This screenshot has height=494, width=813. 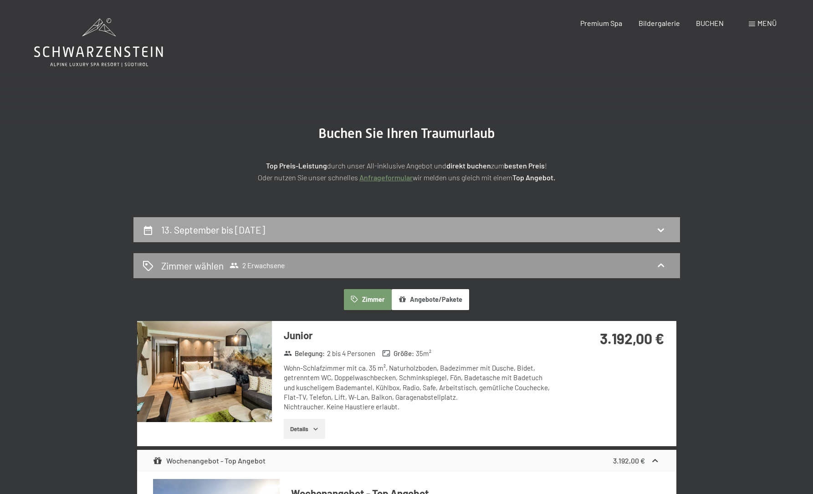 I want to click on p: durch unser All-inklusive Angebot und zum ! Oder nutzen Sie unser schnelles wir melden uns gleich..., so click(x=407, y=171).